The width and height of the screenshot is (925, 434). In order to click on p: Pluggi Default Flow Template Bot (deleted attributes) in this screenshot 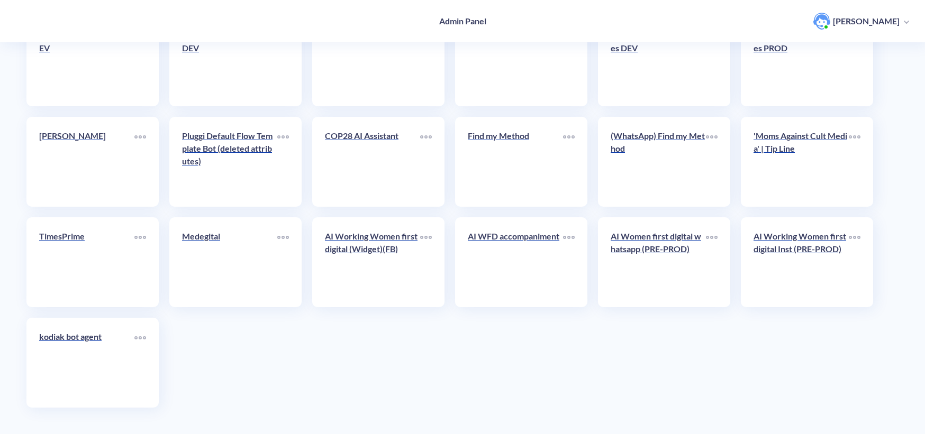, I will do `click(230, 149)`.